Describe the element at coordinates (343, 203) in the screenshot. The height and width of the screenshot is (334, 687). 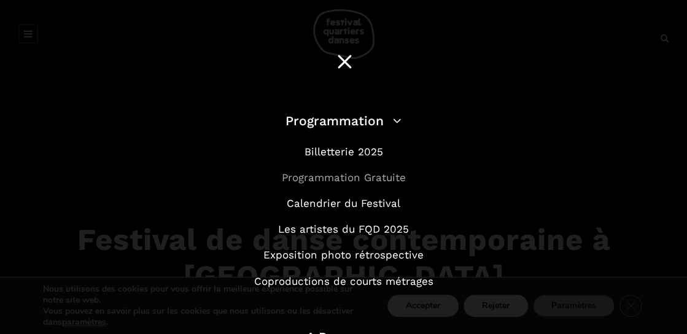
I see `a: Calendrier du Festival` at that location.